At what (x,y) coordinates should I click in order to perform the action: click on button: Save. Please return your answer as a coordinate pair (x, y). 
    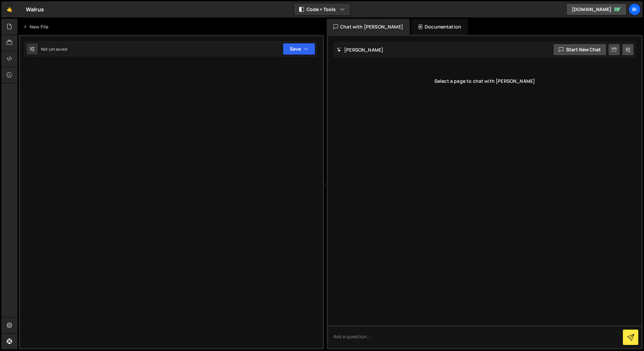
    Looking at the image, I should click on (299, 49).